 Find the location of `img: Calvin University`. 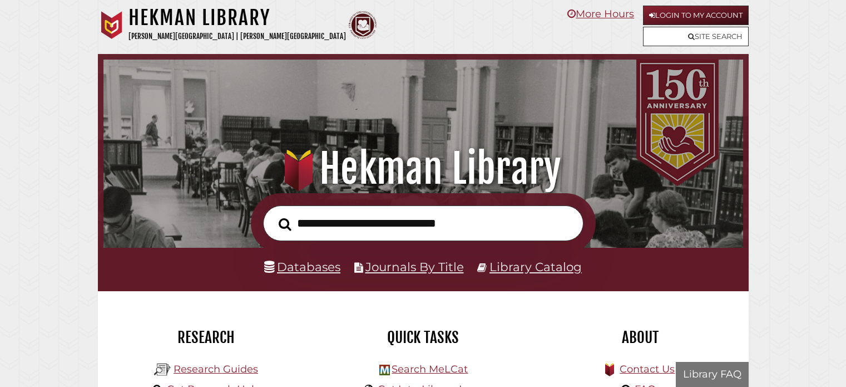

img: Calvin University is located at coordinates (112, 25).